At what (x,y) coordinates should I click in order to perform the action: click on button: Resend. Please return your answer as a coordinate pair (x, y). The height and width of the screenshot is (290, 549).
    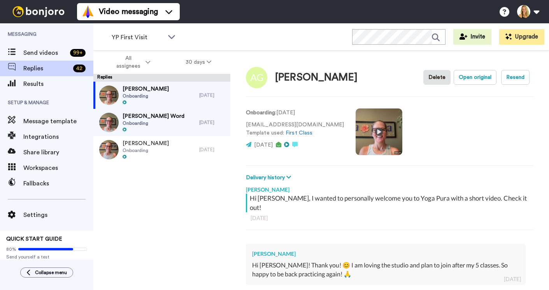
    Looking at the image, I should click on (515, 77).